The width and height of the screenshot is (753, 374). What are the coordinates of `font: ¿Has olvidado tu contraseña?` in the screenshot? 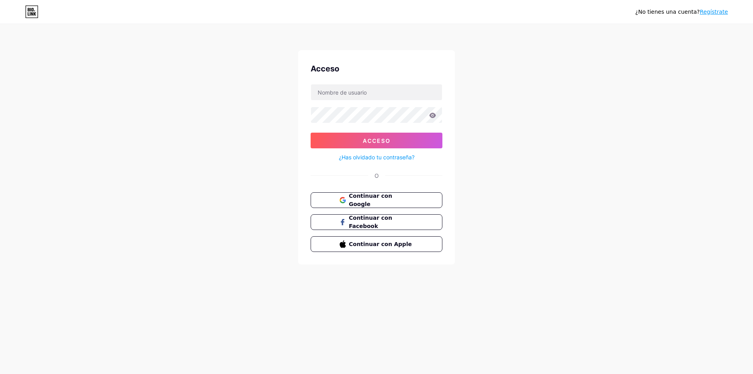 It's located at (377, 157).